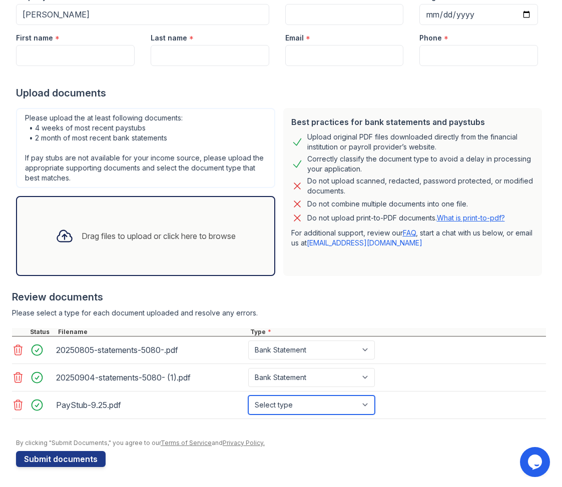 The width and height of the screenshot is (562, 487). Describe the element at coordinates (279, 313) in the screenshot. I see `div: Please select a type for each document uploaded and resolve any errors.` at that location.